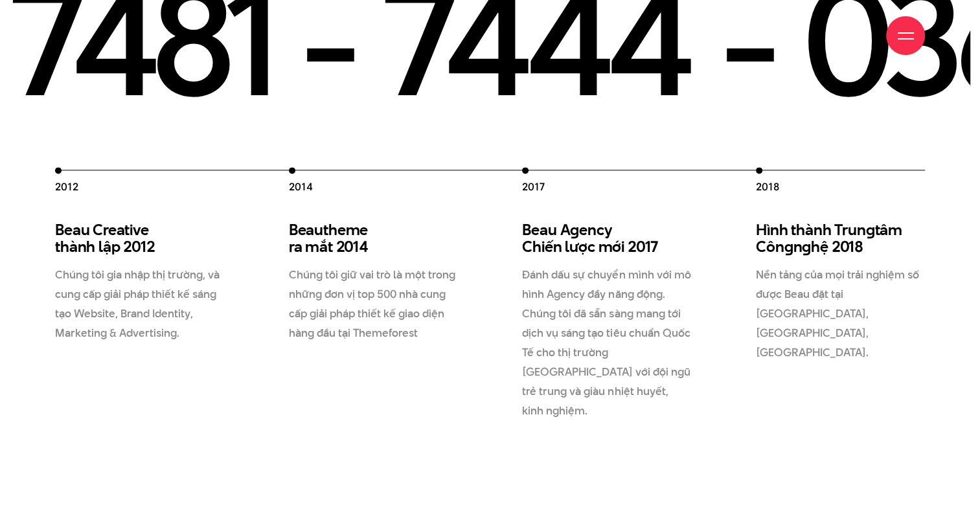 The image size is (980, 509). I want to click on h4: 2018, so click(840, 188).